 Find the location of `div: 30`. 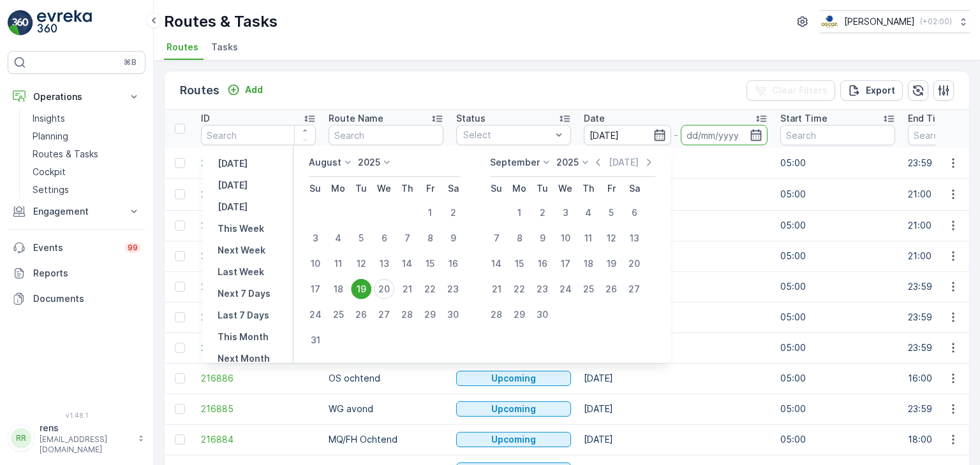

div: 30 is located at coordinates (542, 315).